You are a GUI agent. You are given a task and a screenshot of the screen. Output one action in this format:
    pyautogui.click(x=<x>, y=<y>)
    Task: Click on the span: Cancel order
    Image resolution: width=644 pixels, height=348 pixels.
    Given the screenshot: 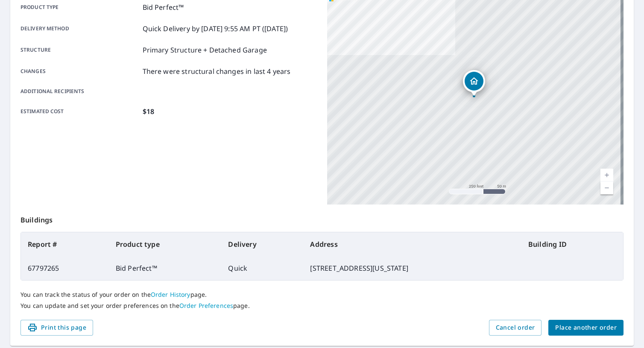 What is the action you would take?
    pyautogui.click(x=515, y=327)
    